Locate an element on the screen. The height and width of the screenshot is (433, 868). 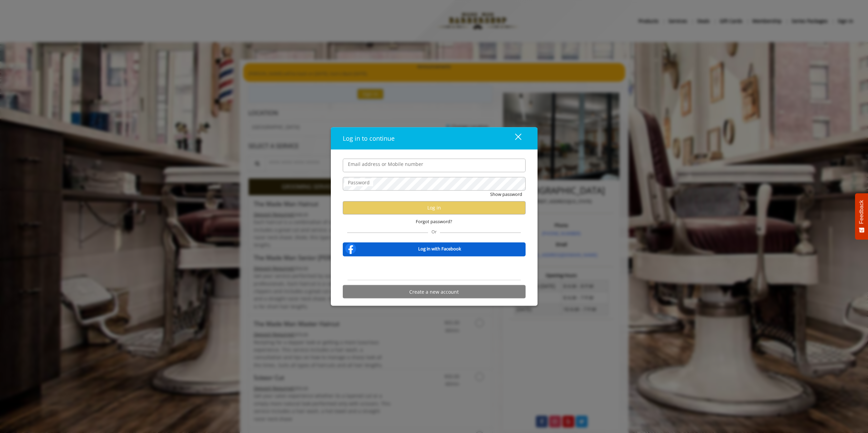
span: Feedback is located at coordinates (861, 212).